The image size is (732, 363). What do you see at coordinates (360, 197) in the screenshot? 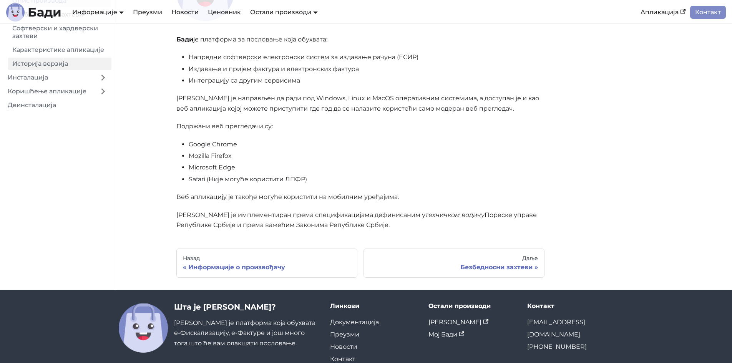
I see `p: Веб апликацију је такође могуће користити на мобилним уређајима.` at bounding box center [360, 197].